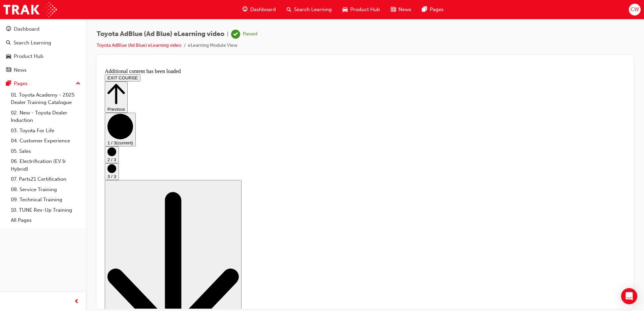 The image size is (644, 311). Describe the element at coordinates (43, 43) in the screenshot. I see `a: Search Learning` at that location.